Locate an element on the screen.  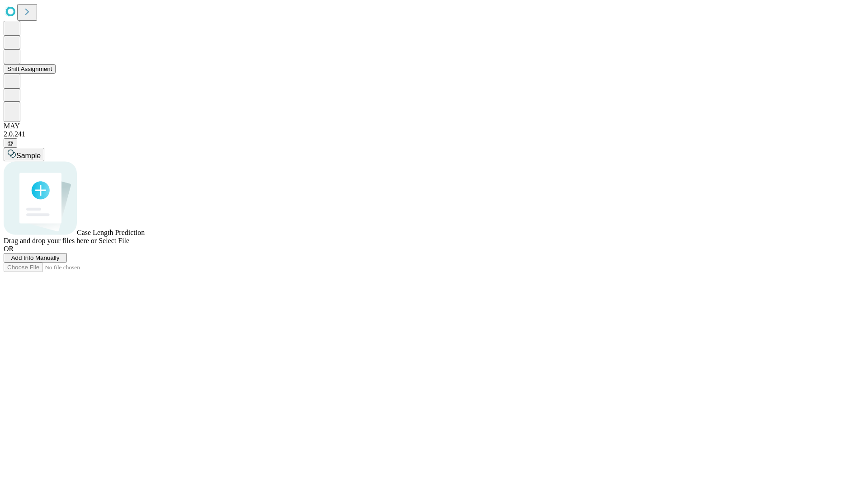
div: MAY is located at coordinates (434, 126).